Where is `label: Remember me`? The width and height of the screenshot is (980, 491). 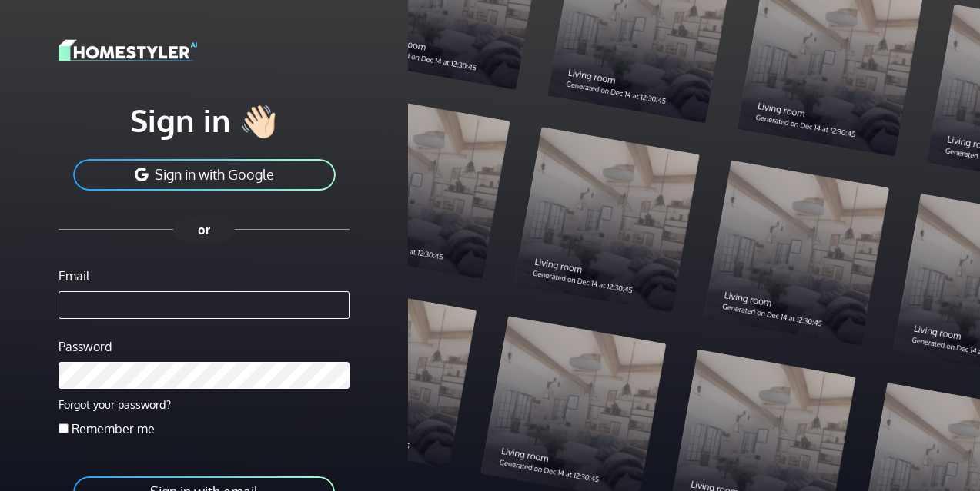 label: Remember me is located at coordinates (113, 429).